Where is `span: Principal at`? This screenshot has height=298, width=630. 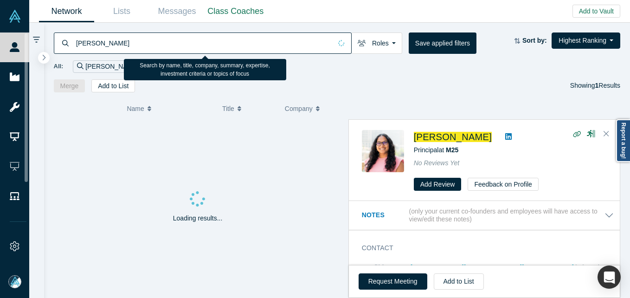
span: Principal at is located at coordinates (436, 150).